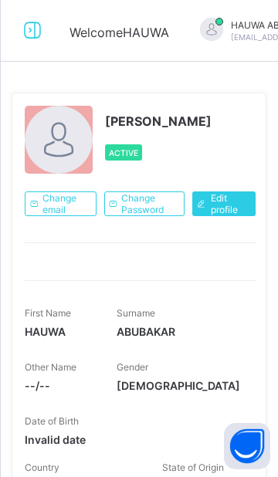 The height and width of the screenshot is (477, 278). What do you see at coordinates (48, 313) in the screenshot?
I see `span: First Name` at bounding box center [48, 313].